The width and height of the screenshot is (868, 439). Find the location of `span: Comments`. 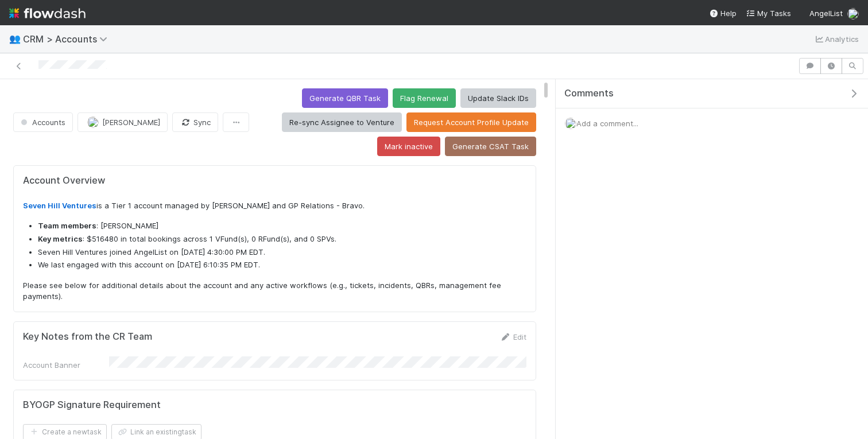

span: Comments is located at coordinates (588, 94).